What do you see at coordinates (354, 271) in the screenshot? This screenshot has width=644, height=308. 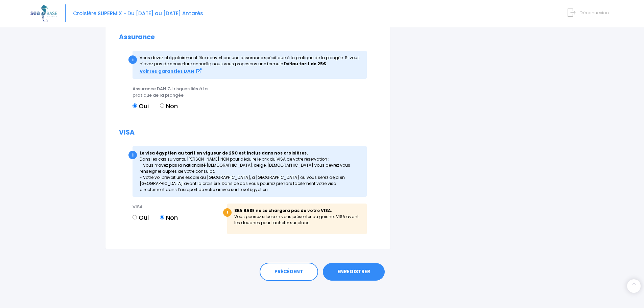 I see `a: ENREGISTRER` at bounding box center [354, 271].